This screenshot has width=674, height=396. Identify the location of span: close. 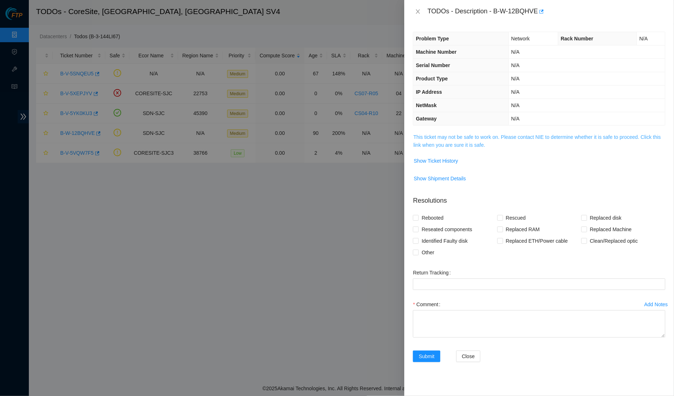
(418, 12).